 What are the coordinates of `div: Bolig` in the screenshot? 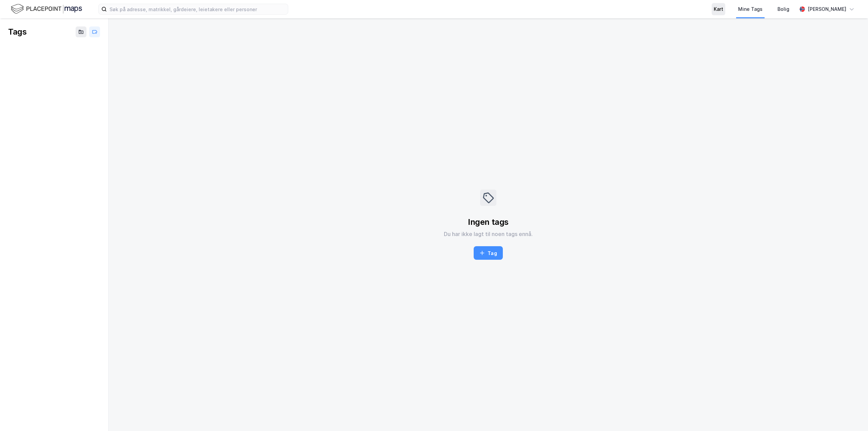 It's located at (783, 9).